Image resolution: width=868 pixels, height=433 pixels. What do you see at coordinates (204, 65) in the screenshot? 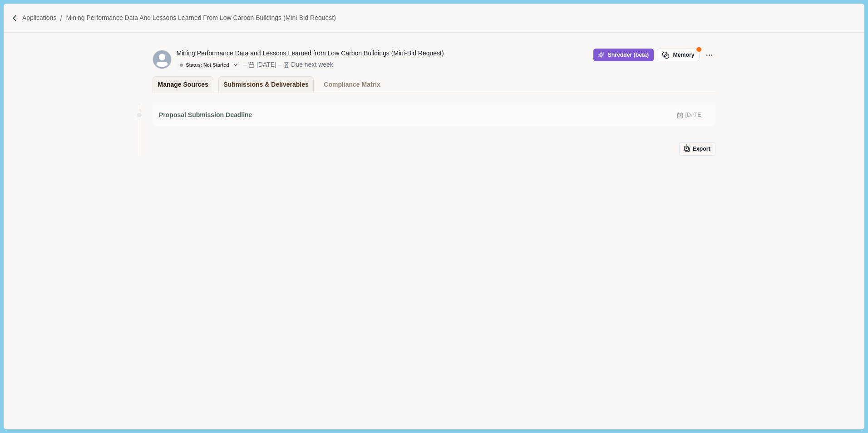
I see `div: Status: Not Started` at bounding box center [204, 65].